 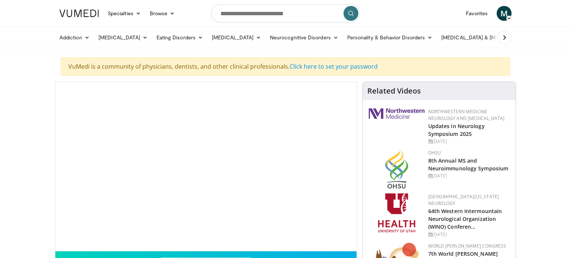 I want to click on video-js: Video Player, so click(x=206, y=167).